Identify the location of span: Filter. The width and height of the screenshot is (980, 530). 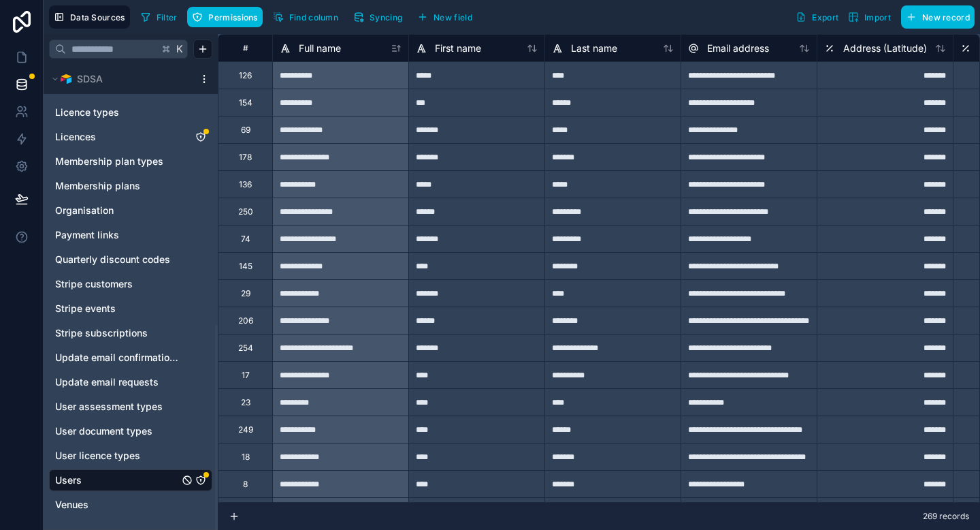
(167, 17).